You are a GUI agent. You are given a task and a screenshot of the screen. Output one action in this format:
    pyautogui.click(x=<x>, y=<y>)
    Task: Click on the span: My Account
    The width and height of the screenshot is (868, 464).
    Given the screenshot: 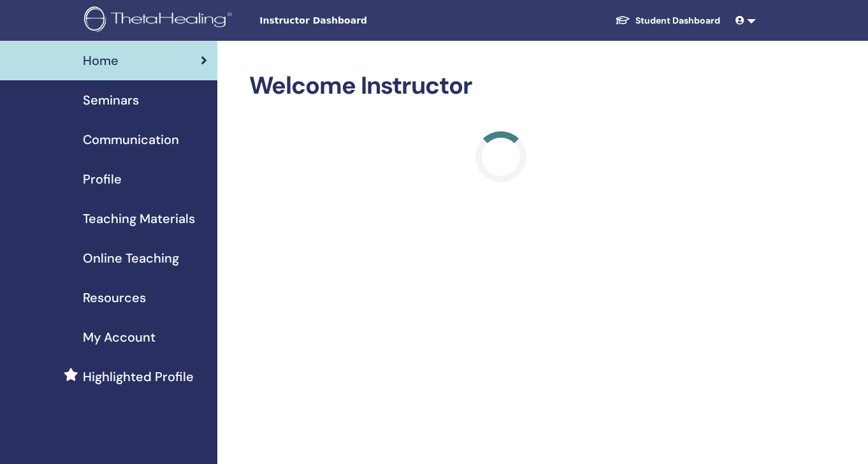 What is the action you would take?
    pyautogui.click(x=119, y=337)
    